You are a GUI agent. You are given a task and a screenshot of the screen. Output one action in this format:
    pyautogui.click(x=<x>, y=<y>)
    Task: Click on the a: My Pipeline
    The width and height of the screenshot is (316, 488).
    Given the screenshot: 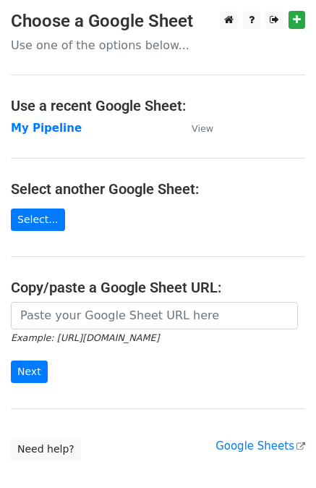 What is the action you would take?
    pyautogui.click(x=46, y=128)
    